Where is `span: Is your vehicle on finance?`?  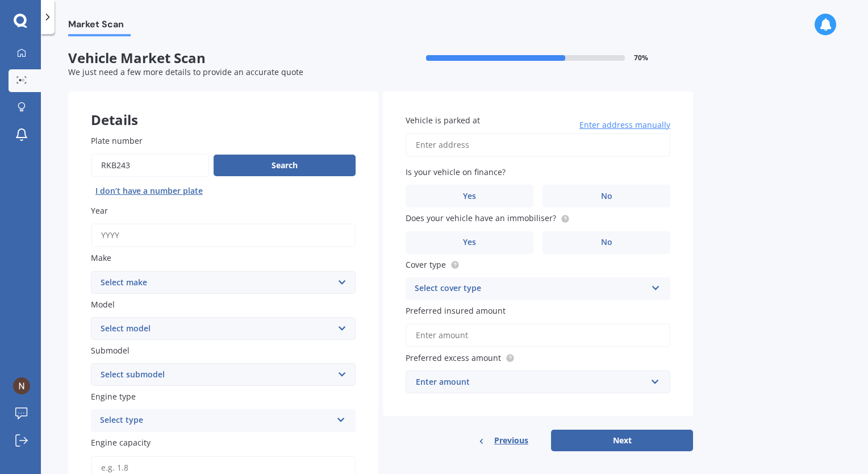
span: Is your vehicle on finance? is located at coordinates (456, 171).